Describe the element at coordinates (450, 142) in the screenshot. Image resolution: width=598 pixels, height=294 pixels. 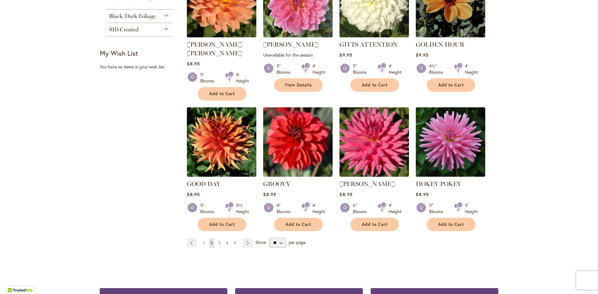
I see `img: HOKEY POKEY` at that location.